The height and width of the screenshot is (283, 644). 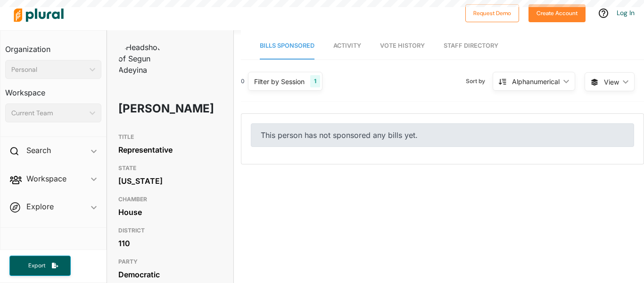 What do you see at coordinates (626, 12) in the screenshot?
I see `a: Log In` at bounding box center [626, 12].